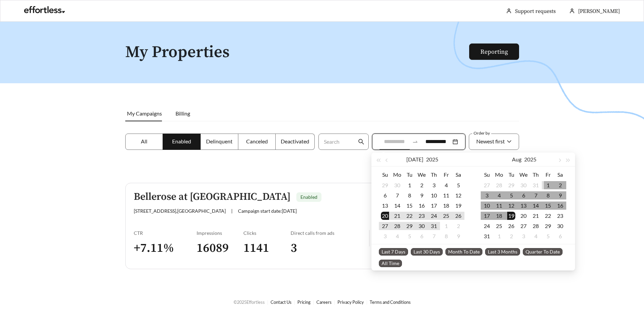 The image size is (644, 314). Describe the element at coordinates (434, 215) in the screenshot. I see `td: 2025-07-24` at that location.